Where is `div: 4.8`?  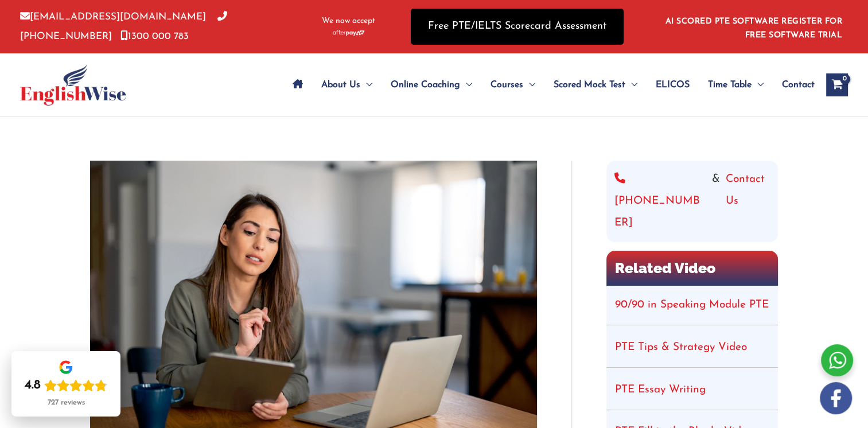 div: 4.8 is located at coordinates (32, 386).